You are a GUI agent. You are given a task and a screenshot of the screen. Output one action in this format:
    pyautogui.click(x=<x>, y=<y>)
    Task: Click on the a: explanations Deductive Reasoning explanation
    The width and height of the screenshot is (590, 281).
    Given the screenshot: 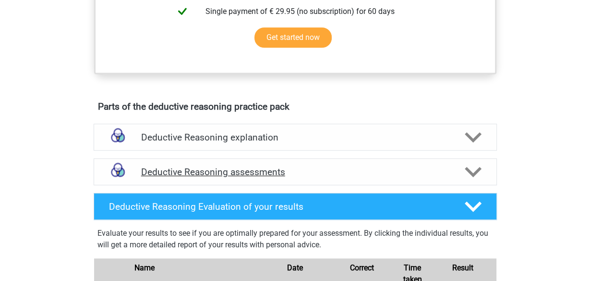 What is the action you would take?
    pyautogui.click(x=295, y=137)
    